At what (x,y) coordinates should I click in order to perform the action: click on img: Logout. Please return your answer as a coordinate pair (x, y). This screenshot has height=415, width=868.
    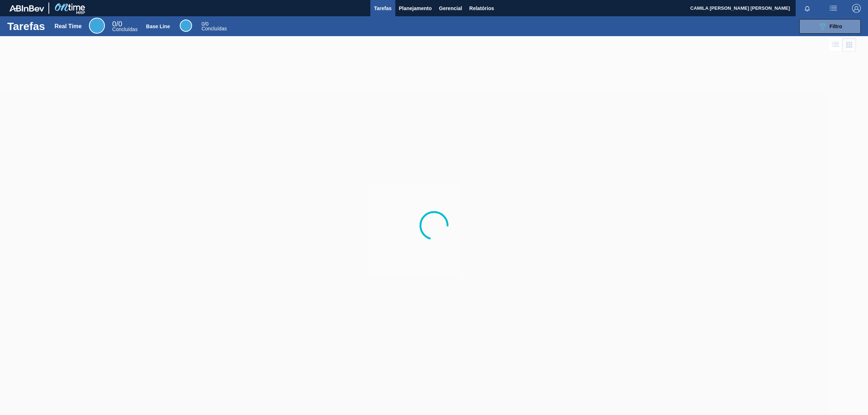
    Looking at the image, I should click on (856, 8).